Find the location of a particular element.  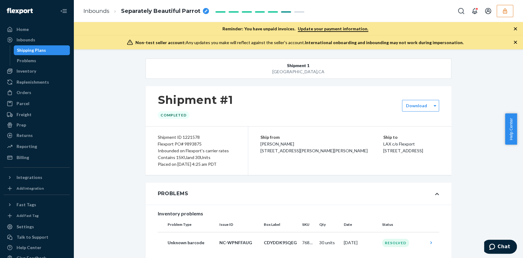

button: Close Navigation is located at coordinates (64, 11).